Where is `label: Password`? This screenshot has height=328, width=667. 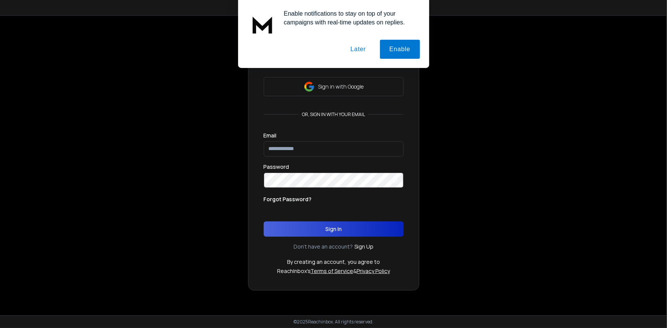
label: Password is located at coordinates (276, 167).